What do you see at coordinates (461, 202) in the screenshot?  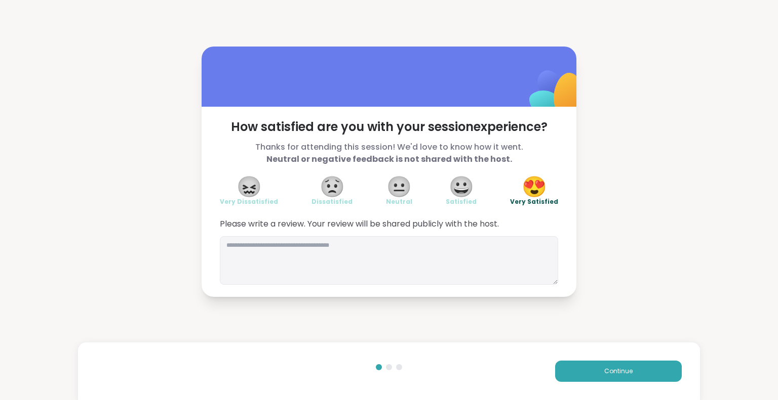 I see `span: Satisfied` at bounding box center [461, 202].